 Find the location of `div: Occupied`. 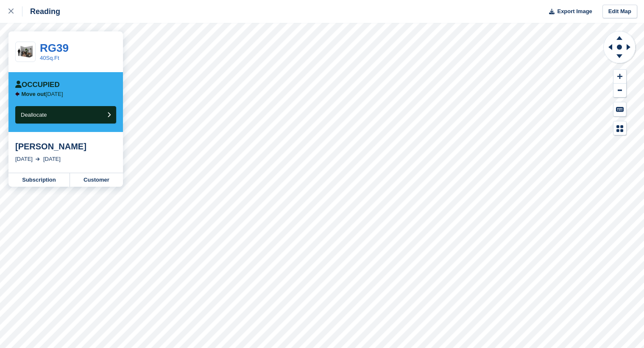

div: Occupied is located at coordinates (37, 85).